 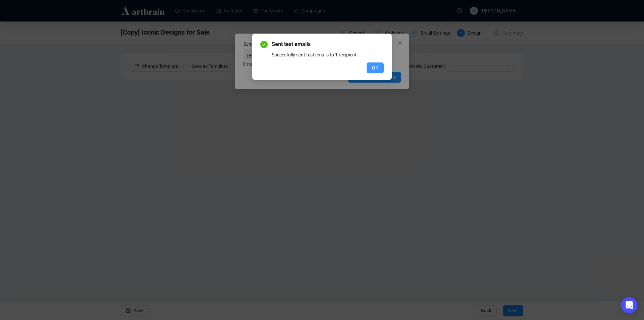 What do you see at coordinates (375, 68) in the screenshot?
I see `button: OK` at bounding box center [375, 68].